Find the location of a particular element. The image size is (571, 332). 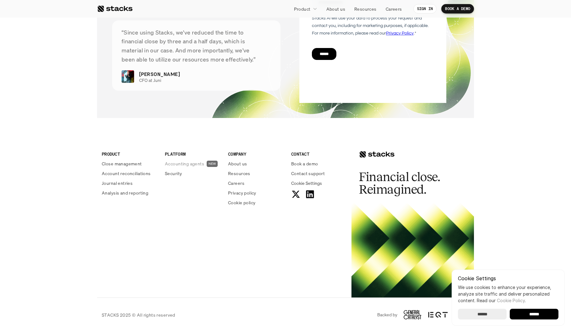

p: BOOK A DEMO is located at coordinates (457, 9).